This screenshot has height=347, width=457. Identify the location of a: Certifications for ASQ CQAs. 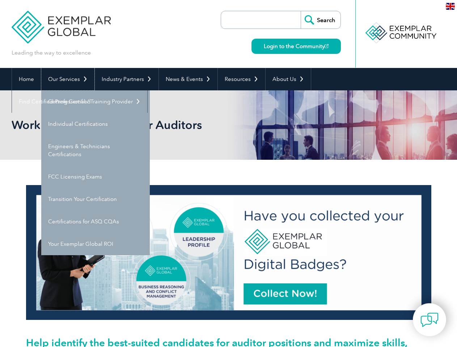
(95, 222).